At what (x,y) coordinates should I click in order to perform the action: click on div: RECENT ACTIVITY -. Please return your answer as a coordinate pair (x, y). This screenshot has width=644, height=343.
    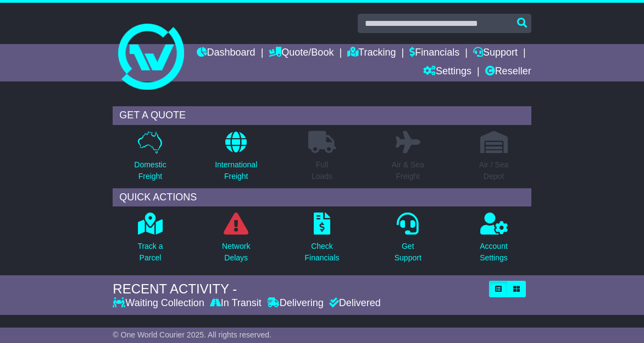
    Looking at the image, I should click on (298, 289).